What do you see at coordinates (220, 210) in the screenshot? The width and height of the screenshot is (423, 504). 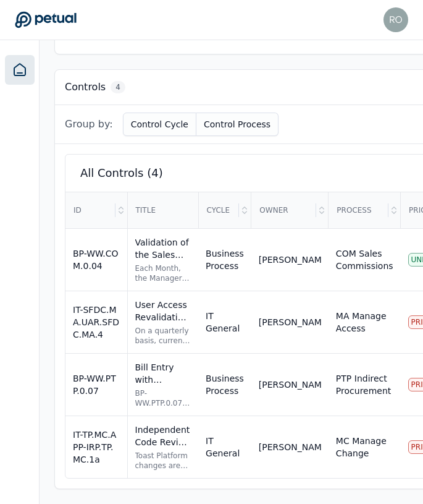 I see `div: Cycle` at bounding box center [220, 210].